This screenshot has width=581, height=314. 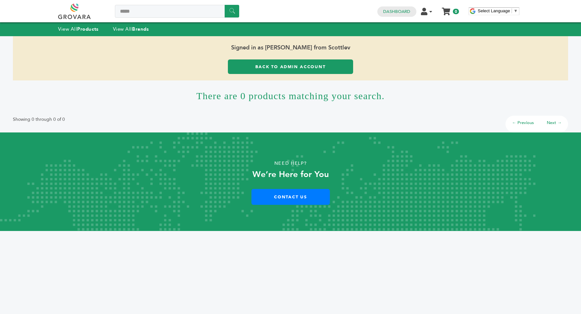 What do you see at coordinates (498, 11) in the screenshot?
I see `a: Select Language​` at bounding box center [498, 11].